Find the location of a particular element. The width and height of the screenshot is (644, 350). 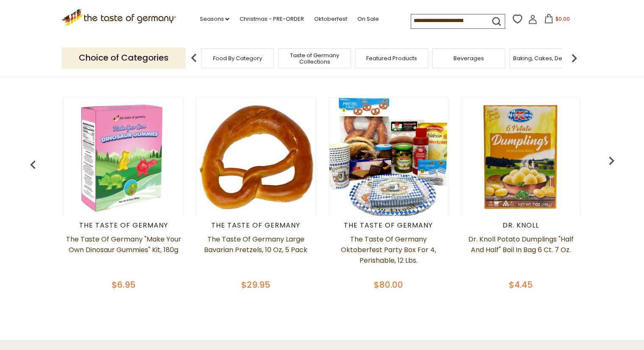

div: Dr. Knoll is located at coordinates (520, 225).